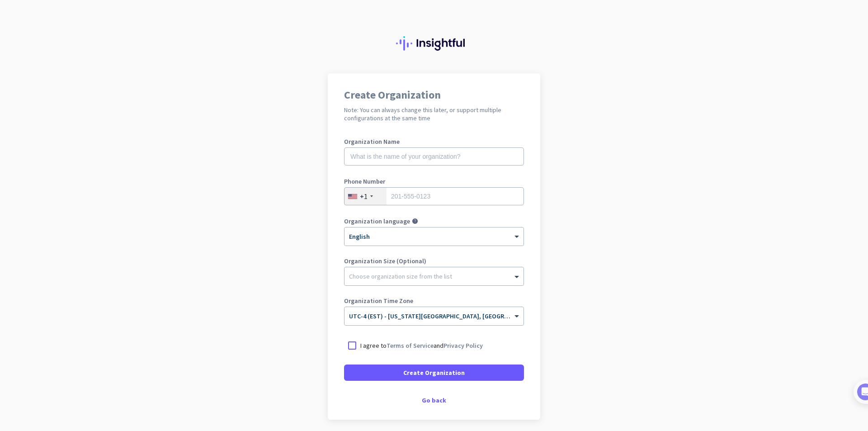 This screenshot has height=431, width=868. I want to click on input: What is the name of your organization?, so click(434, 157).